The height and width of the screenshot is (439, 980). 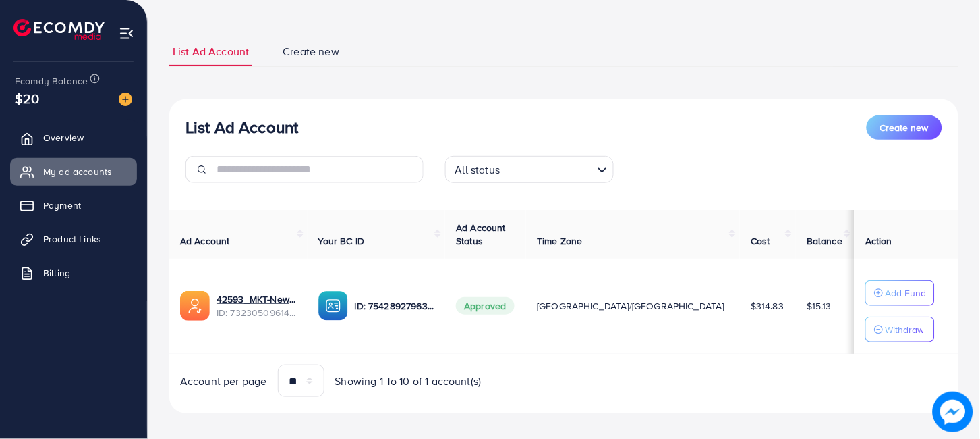 I want to click on img: ic-ads-acc.e4c84228.svg, so click(x=195, y=306).